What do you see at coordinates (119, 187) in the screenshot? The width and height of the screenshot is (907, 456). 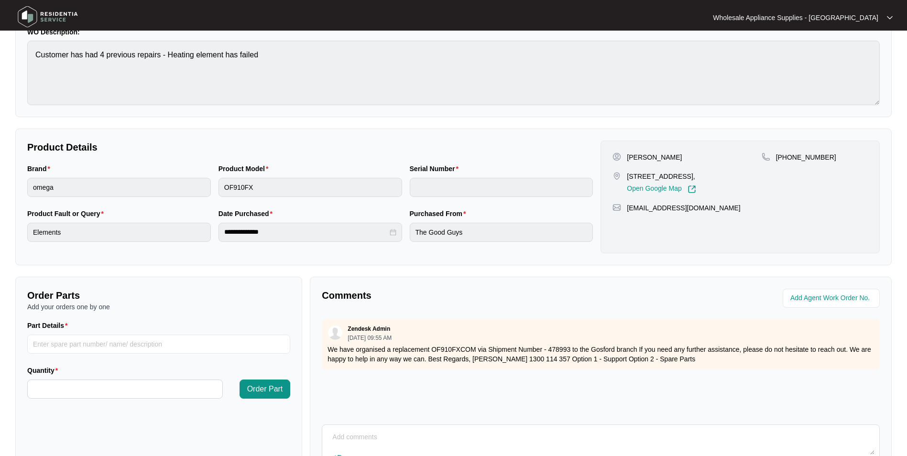 I see `input: Brand` at bounding box center [119, 187].